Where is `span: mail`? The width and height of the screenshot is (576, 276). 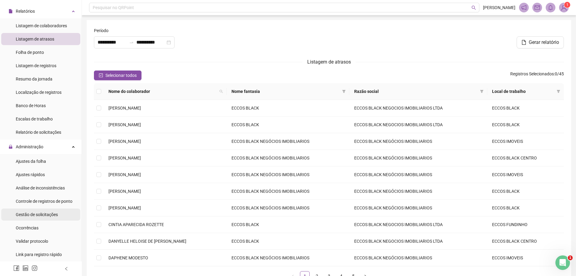 span: mail is located at coordinates (538, 8).